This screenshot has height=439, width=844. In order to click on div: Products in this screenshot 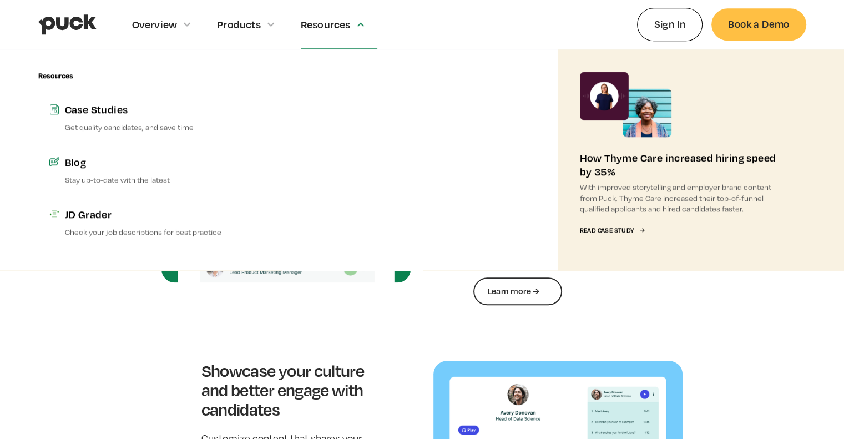, I will do `click(238, 24)`.